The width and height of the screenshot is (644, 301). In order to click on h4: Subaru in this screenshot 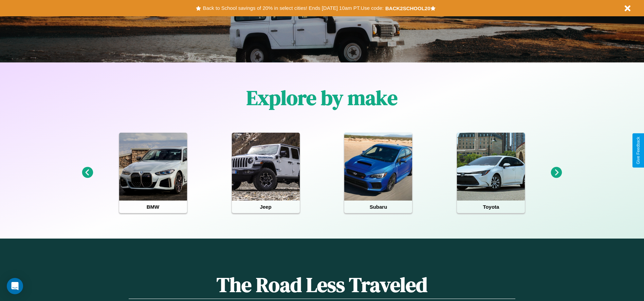, I will do `click(378, 207)`.